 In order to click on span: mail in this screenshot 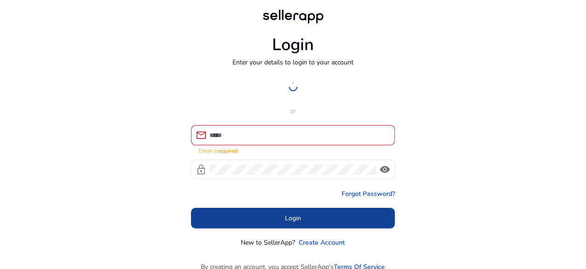, I will do `click(201, 135)`.